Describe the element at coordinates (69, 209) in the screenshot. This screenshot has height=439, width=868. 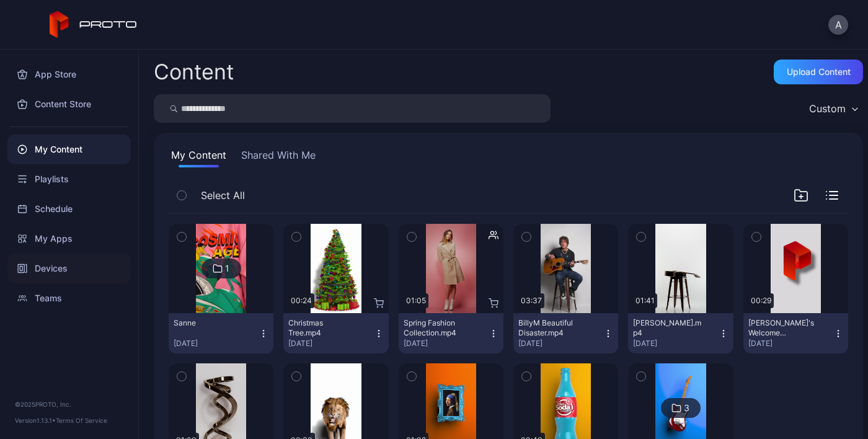
I see `a: Schedule` at that location.